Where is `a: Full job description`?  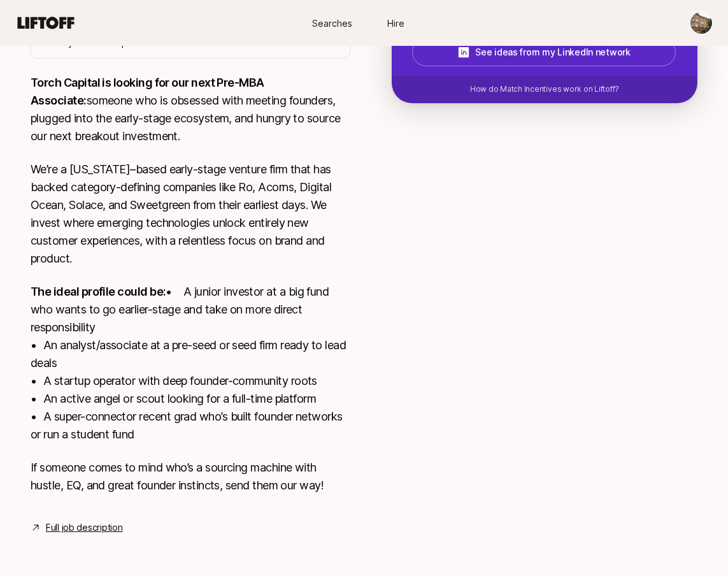
a: Full job description is located at coordinates (84, 528).